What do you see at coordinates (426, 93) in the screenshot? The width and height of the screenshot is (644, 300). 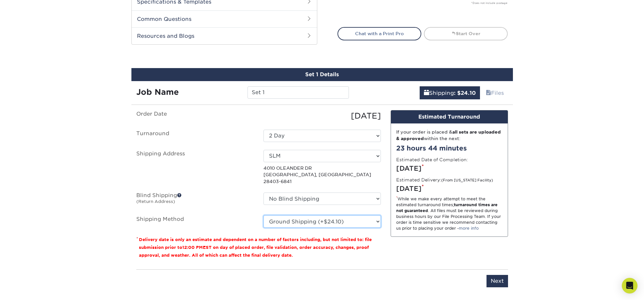 I see `span: shipping` at bounding box center [426, 93].